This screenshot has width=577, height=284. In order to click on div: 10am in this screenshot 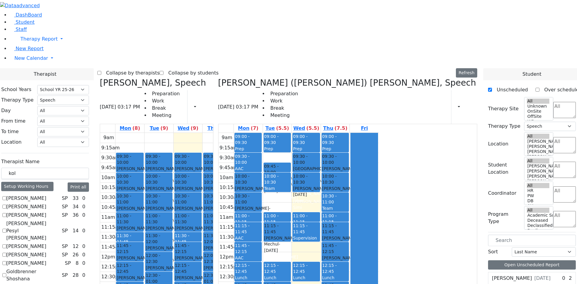, I will do `click(226, 177)`.